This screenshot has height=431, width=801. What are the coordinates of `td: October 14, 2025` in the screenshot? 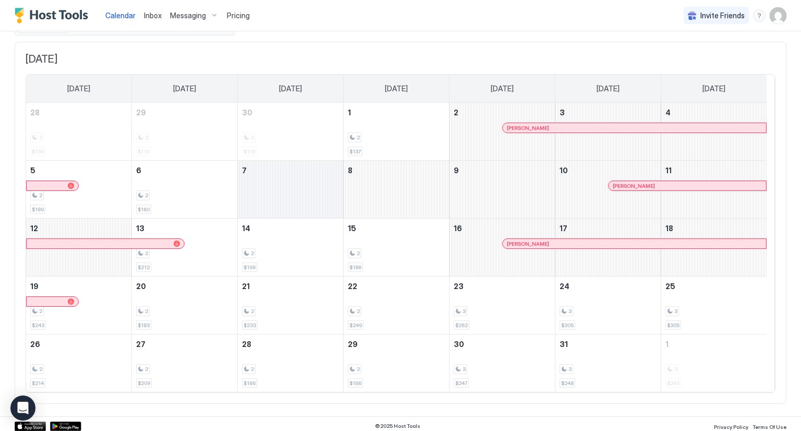 It's located at (290, 247).